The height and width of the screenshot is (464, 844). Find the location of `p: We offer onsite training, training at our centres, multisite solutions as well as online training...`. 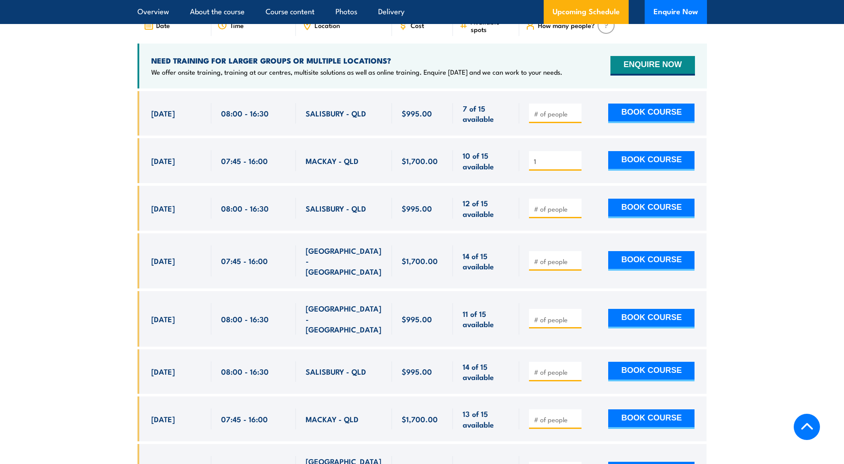

p: We offer onsite training, training at our centres, multisite solutions as well as online training... is located at coordinates (357, 72).